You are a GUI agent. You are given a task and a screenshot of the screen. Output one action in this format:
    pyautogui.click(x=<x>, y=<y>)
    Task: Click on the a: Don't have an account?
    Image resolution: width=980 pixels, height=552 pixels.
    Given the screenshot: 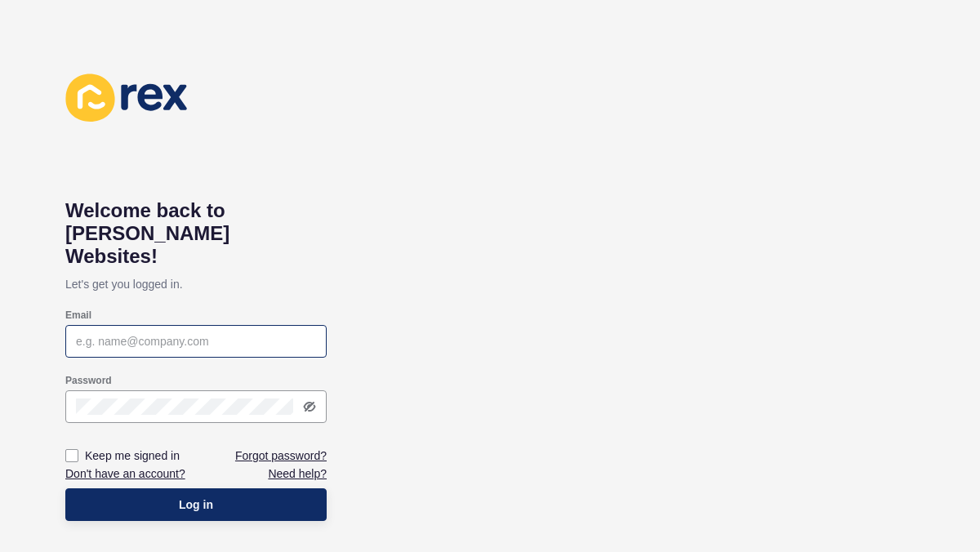 What is the action you would take?
    pyautogui.click(x=125, y=473)
    